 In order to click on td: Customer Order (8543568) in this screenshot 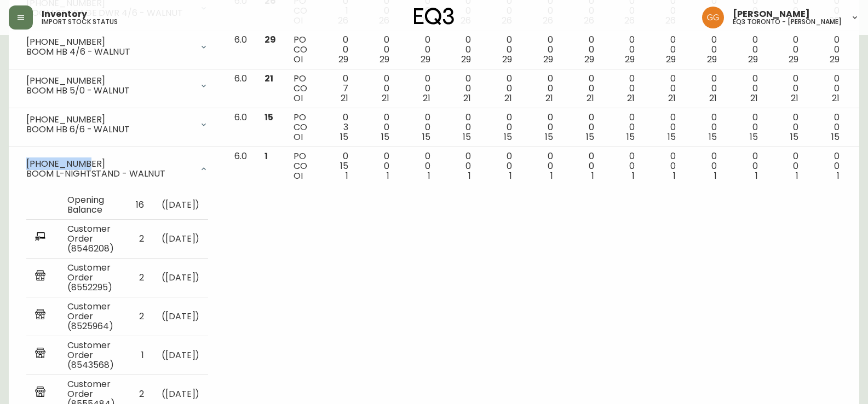, I will do `click(93, 355)`.